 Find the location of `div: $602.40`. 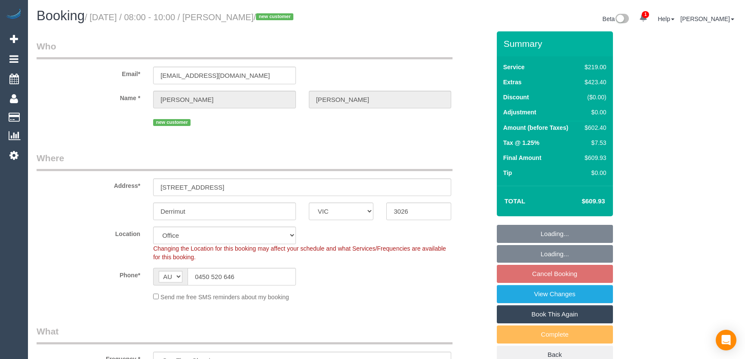

div: $602.40 is located at coordinates (594, 128).